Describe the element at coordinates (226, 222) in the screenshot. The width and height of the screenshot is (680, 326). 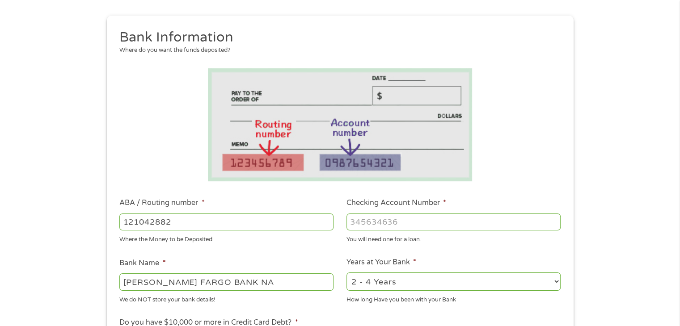
I see `input: 263177916` at that location.